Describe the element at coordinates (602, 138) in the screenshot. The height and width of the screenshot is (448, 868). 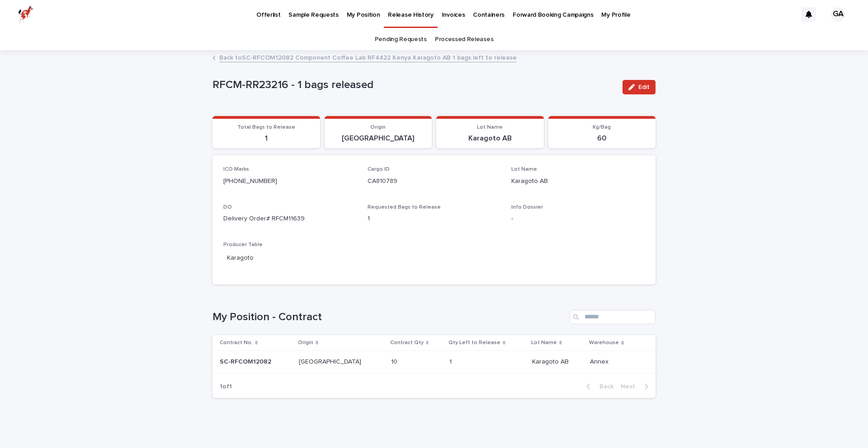
I see `p: 60` at that location.